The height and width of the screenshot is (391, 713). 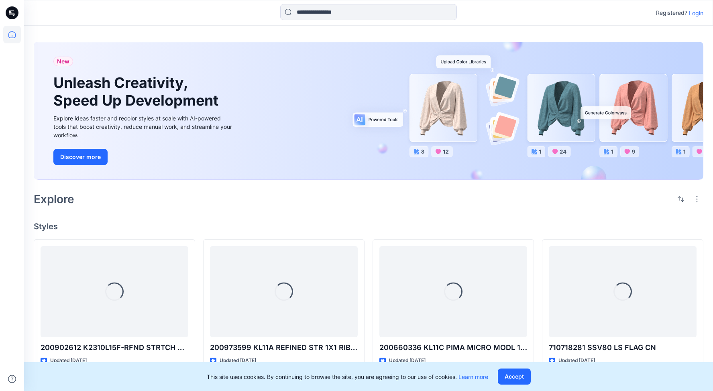 What do you see at coordinates (144, 157) in the screenshot?
I see `a: Discover more` at bounding box center [144, 157].